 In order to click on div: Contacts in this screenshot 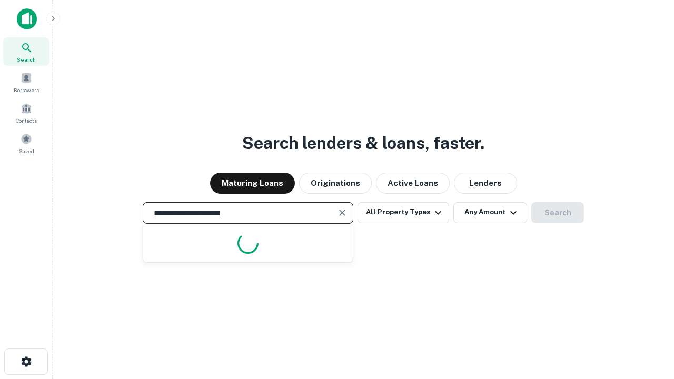, I will do `click(26, 113)`.